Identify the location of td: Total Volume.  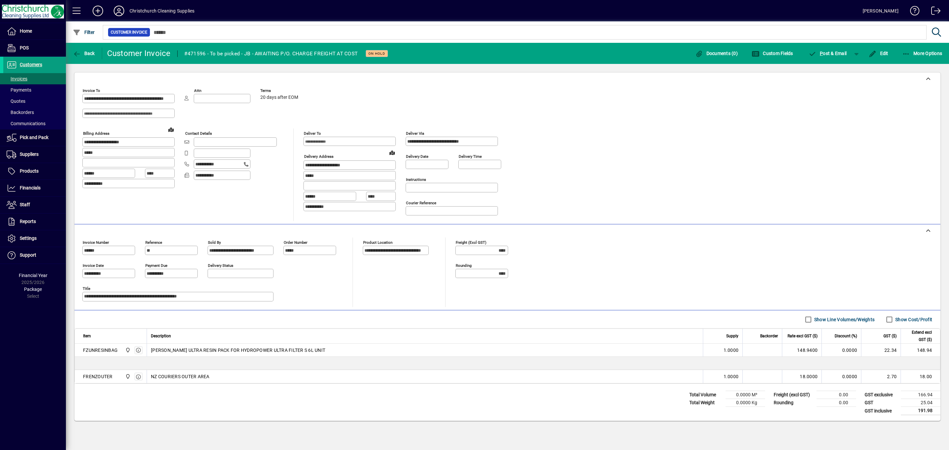
(706, 395).